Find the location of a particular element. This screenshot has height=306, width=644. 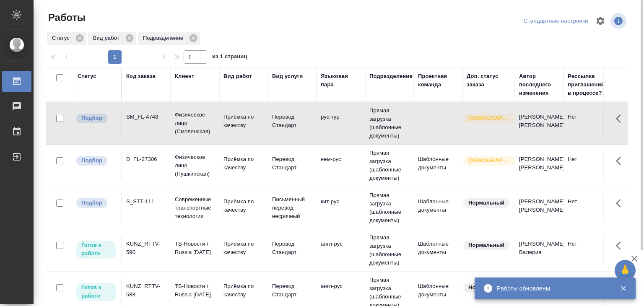

button: Закрыть is located at coordinates (623, 288).